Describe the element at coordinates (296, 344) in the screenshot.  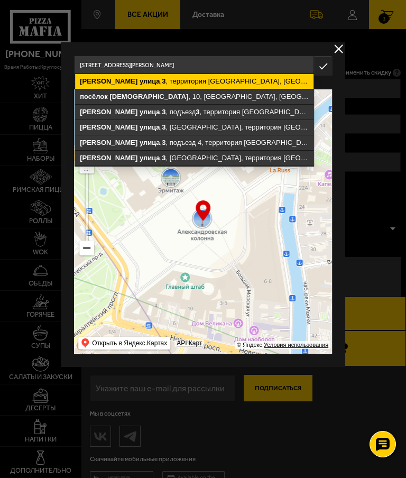
I see `a: Условия использования` at that location.